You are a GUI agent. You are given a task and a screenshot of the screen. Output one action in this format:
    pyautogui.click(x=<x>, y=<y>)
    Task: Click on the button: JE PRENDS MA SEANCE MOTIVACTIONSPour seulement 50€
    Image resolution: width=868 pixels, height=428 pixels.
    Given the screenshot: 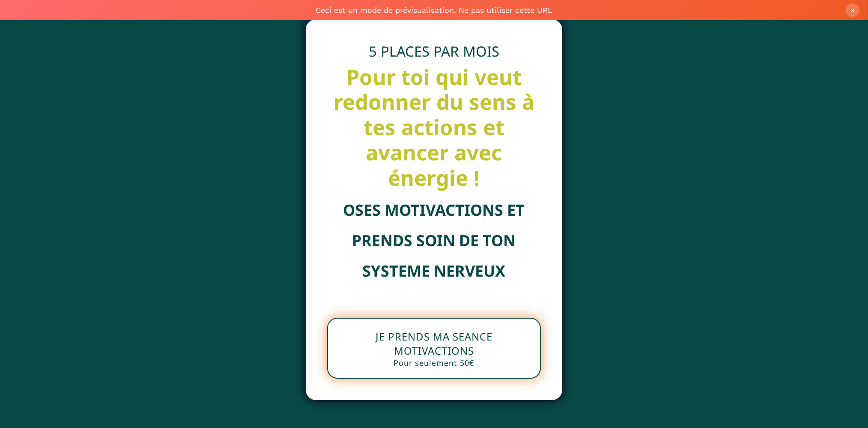 What is the action you would take?
    pyautogui.click(x=434, y=348)
    